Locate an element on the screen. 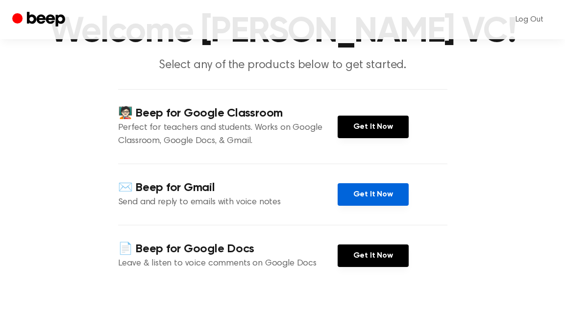 The width and height of the screenshot is (565, 314). a: Beep is located at coordinates (40, 20).